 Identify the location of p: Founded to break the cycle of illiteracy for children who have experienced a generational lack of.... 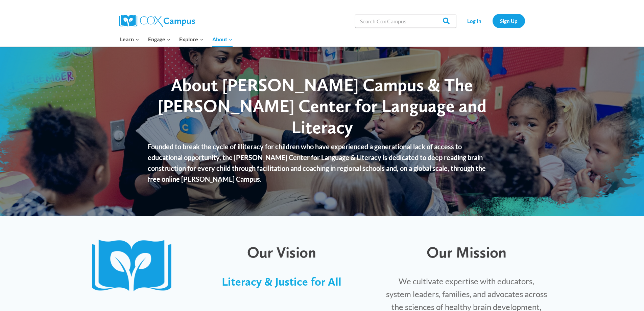
(322, 163).